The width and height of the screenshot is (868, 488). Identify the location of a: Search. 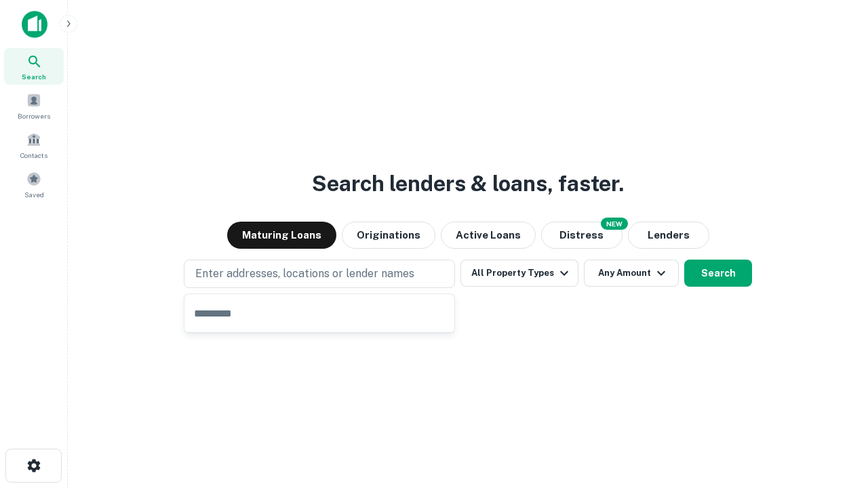
(34, 66).